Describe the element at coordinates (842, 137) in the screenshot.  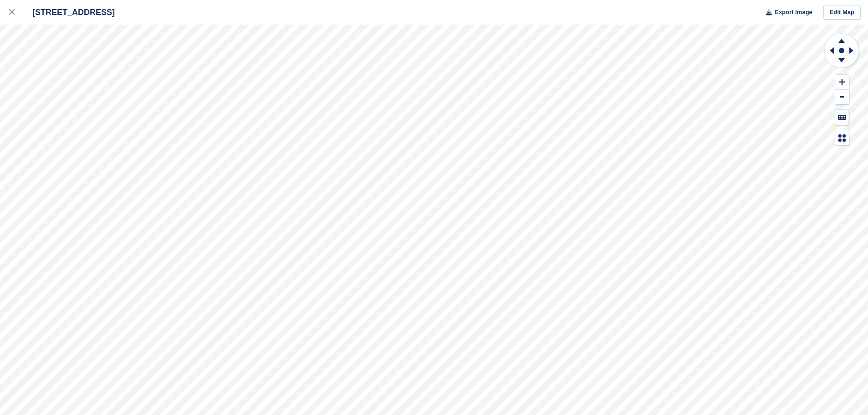
I see `button: Map Legend` at that location.